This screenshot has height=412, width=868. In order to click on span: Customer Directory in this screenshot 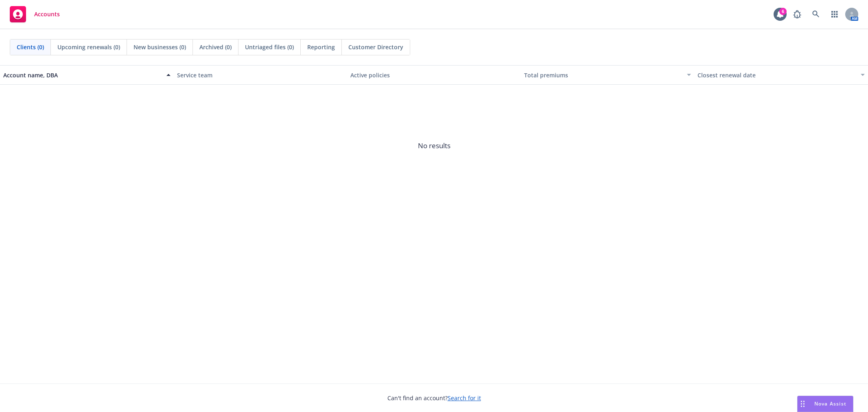, I will do `click(376, 47)`.